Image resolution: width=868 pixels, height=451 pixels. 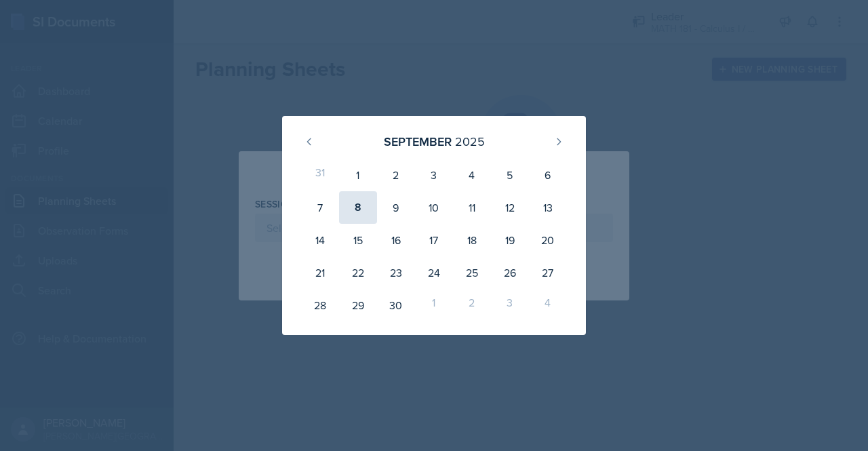 I want to click on div: 6, so click(x=548, y=175).